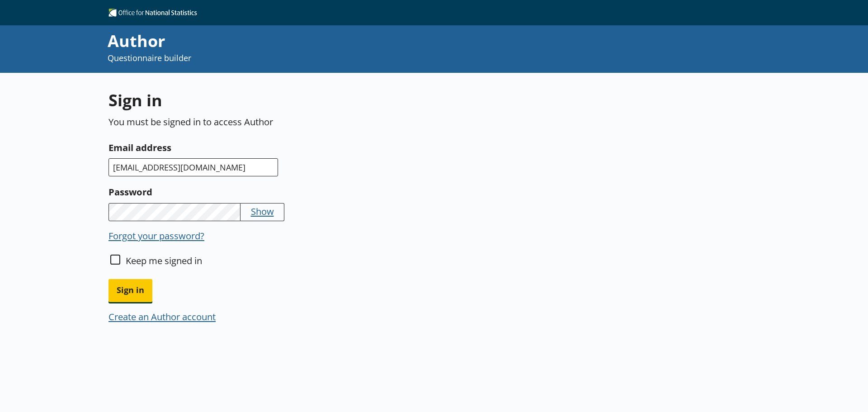  I want to click on button: Sign in, so click(130, 290).